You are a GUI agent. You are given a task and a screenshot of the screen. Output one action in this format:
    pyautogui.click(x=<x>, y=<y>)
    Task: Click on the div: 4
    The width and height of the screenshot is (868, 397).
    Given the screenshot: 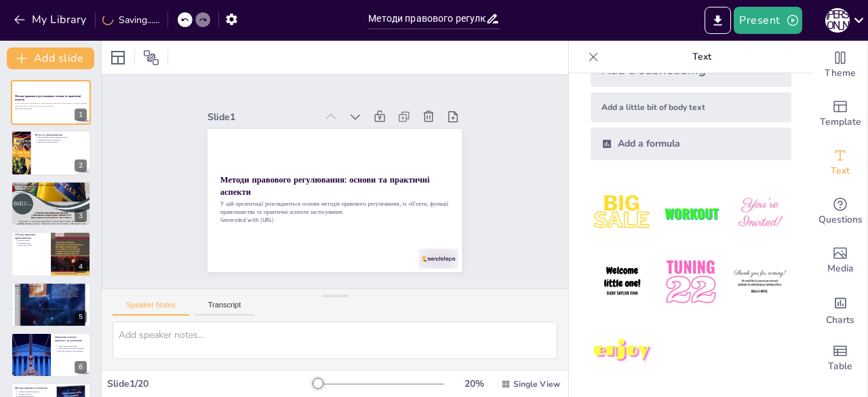 What is the action you would take?
    pyautogui.click(x=81, y=267)
    